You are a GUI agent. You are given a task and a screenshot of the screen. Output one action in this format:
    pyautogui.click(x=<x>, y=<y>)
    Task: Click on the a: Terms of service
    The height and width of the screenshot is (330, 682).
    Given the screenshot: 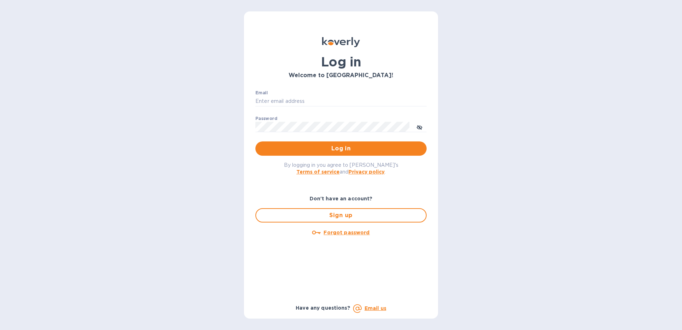 What is the action you would take?
    pyautogui.click(x=318, y=172)
    